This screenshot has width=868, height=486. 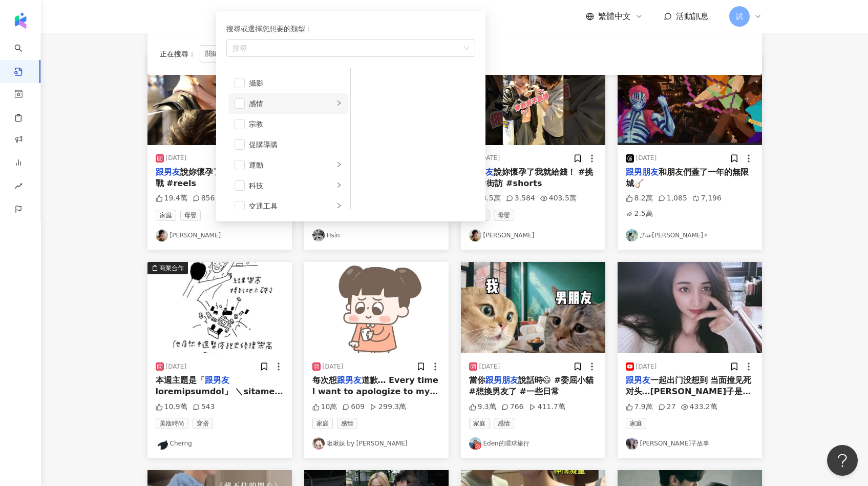 What do you see at coordinates (639, 214) in the screenshot?
I see `div: 2.5萬` at bounding box center [639, 214].